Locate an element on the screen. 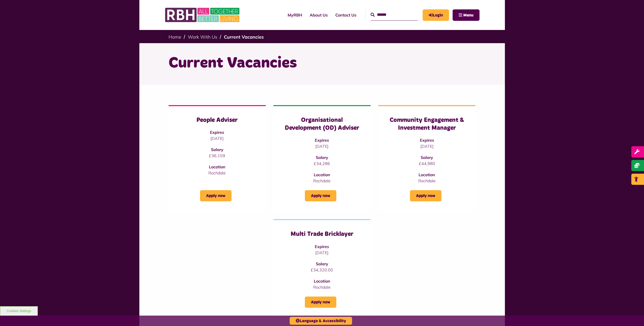 This screenshot has height=326, width=644. p: £34,320.00 is located at coordinates (322, 270).